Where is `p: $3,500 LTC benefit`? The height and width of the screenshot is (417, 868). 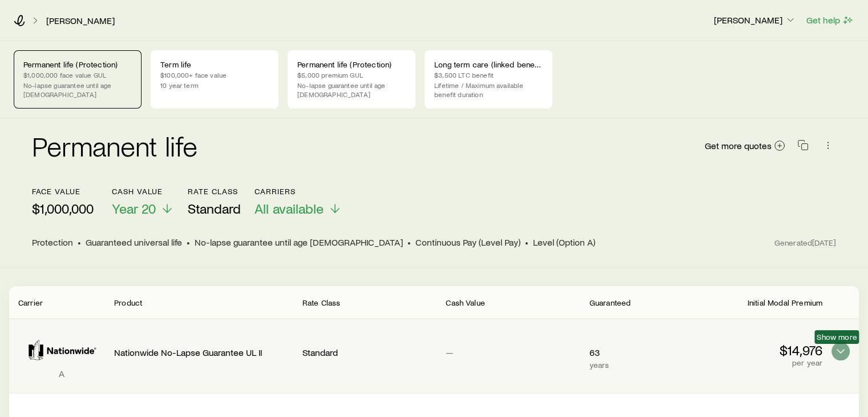 p: $3,500 LTC benefit is located at coordinates (489, 75).